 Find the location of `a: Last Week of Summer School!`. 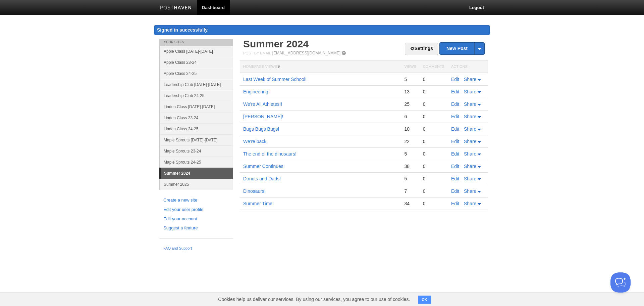

a: Last Week of Summer School! is located at coordinates (275, 79).